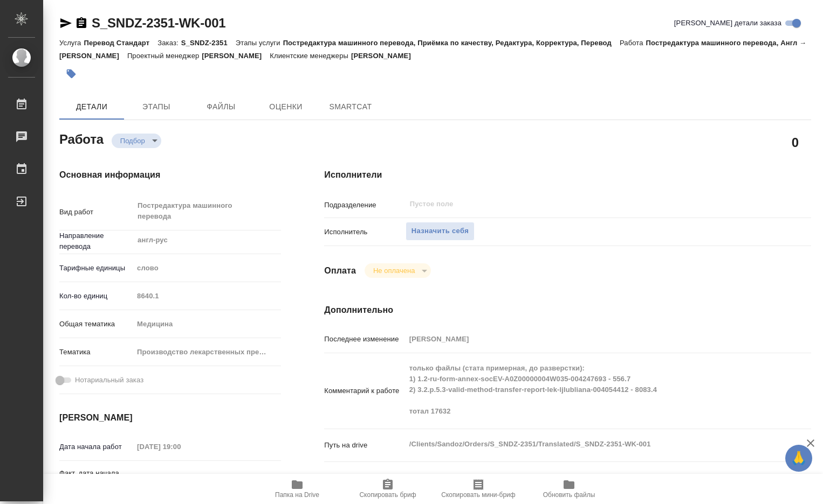  I want to click on h2: Работа, so click(81, 138).